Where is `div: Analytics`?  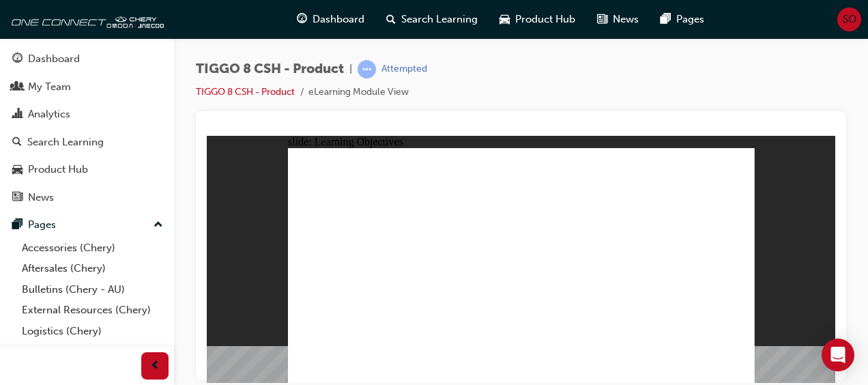
div: Analytics is located at coordinates (49, 114).